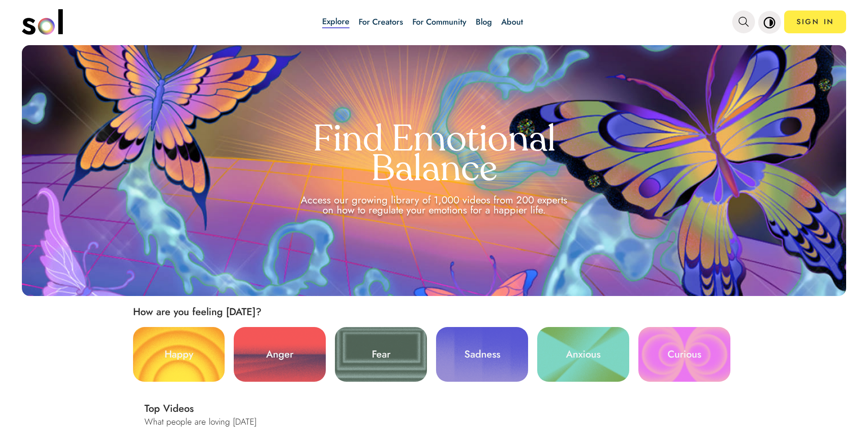 The width and height of the screenshot is (868, 431). I want to click on img: logo, so click(42, 22).